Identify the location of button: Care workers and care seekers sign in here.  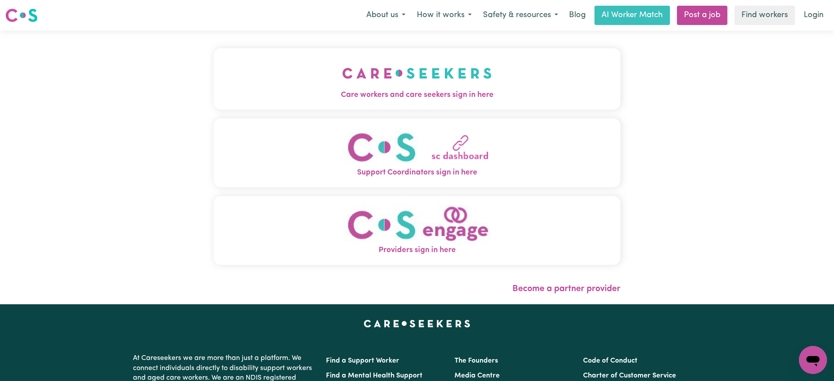
(417, 79).